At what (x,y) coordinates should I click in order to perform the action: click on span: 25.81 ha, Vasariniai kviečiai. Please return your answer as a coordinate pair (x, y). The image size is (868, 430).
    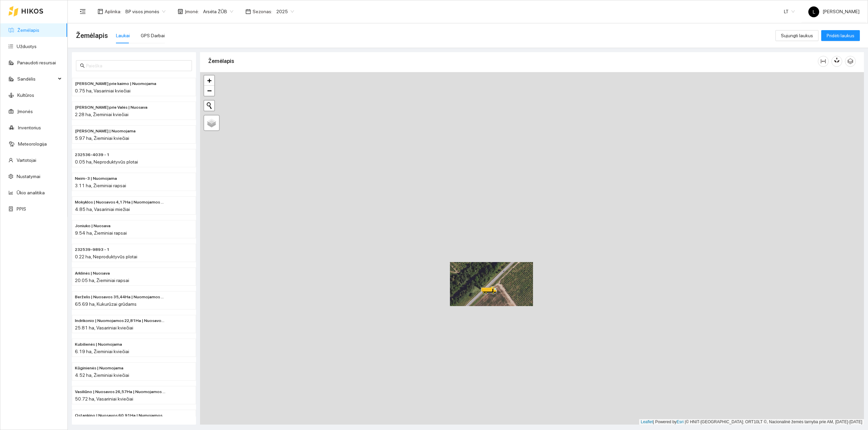
    Looking at the image, I should click on (104, 328).